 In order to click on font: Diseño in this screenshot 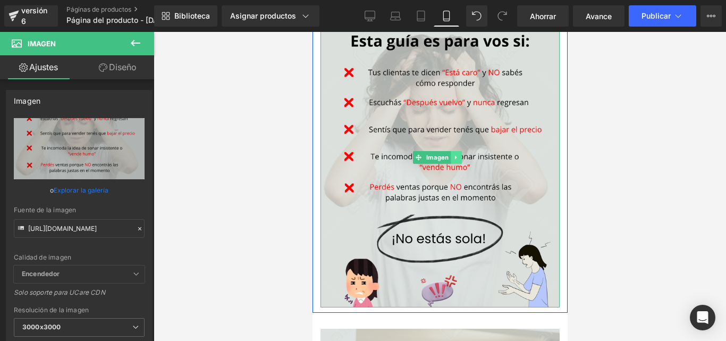, I will do `click(123, 67)`.